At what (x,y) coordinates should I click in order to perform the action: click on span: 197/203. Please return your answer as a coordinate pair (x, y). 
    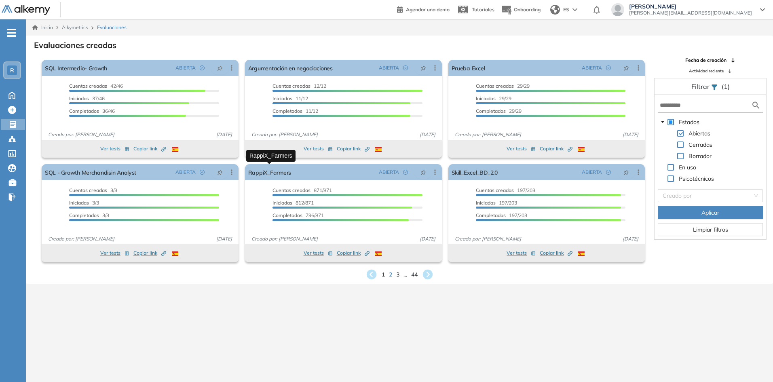
    Looking at the image, I should click on (502, 215).